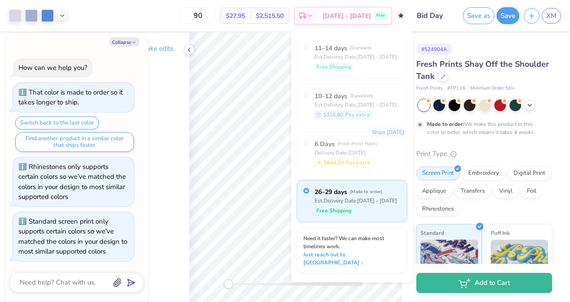 Image resolution: width=570 pixels, height=302 pixels. Describe the element at coordinates (53, 68) in the screenshot. I see `div: How can we help you?` at that location.